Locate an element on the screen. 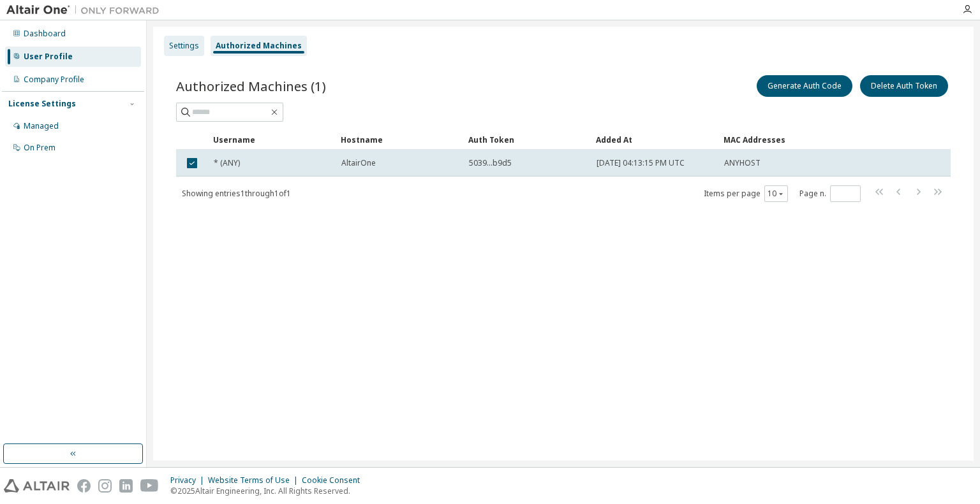 The image size is (980, 504). div: License Settings is located at coordinates (42, 104).